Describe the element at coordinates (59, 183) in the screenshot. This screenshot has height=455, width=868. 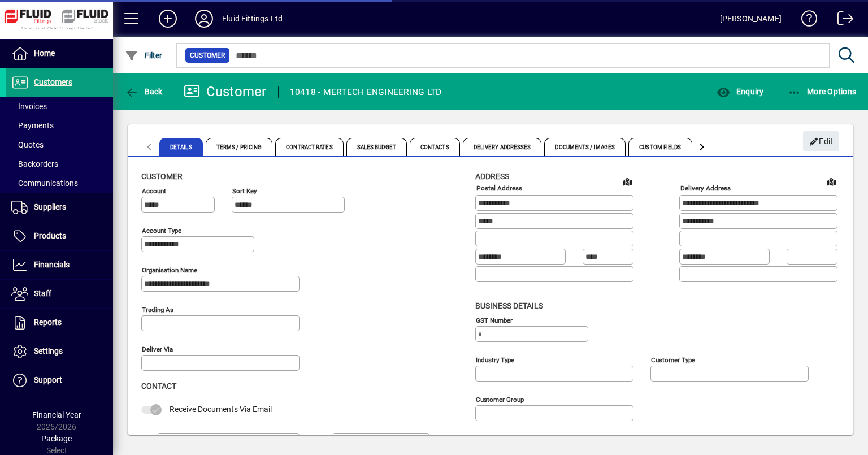
I see `a: Communications` at that location.